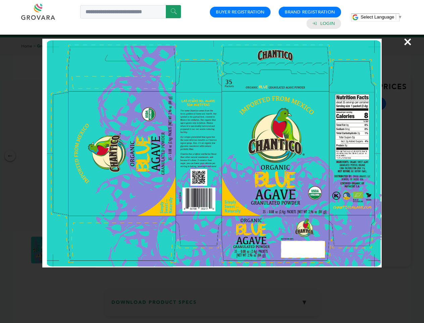  I want to click on input: Search a product or brand..., so click(131, 12).